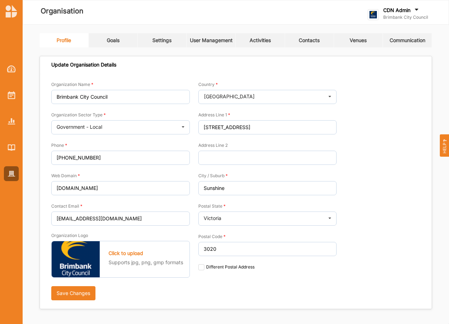  I want to click on div: Settings, so click(162, 40).